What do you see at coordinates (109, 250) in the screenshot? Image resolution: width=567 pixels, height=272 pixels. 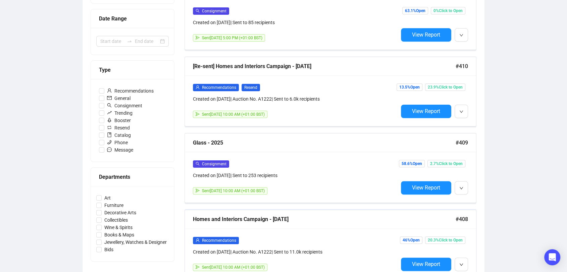 I see `span: Bids` at bounding box center [109, 250].